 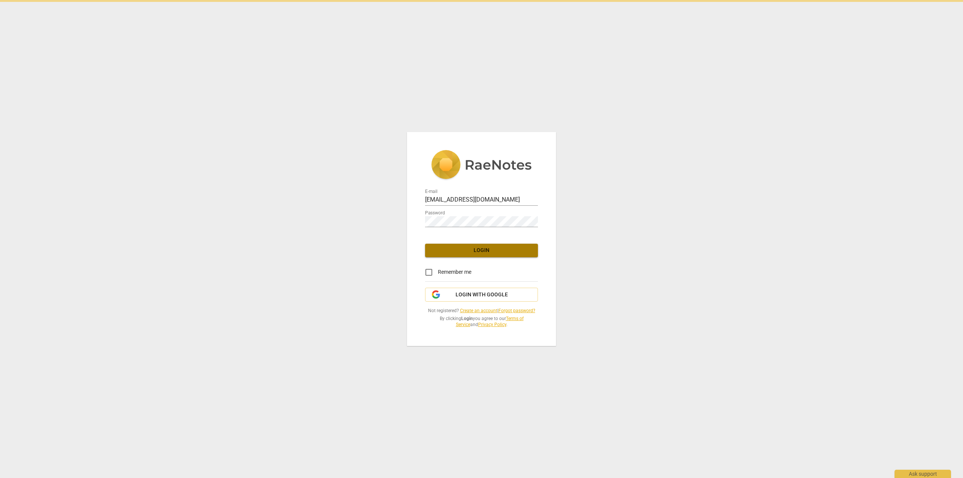 I want to click on img: 5ac2273c67554f335776073100b6d88f.svg, so click(x=481, y=165).